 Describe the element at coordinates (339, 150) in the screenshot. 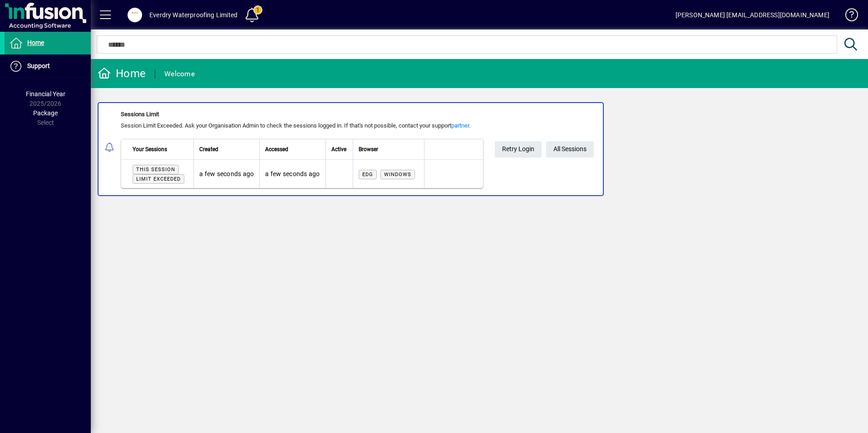

I see `span: Active` at that location.